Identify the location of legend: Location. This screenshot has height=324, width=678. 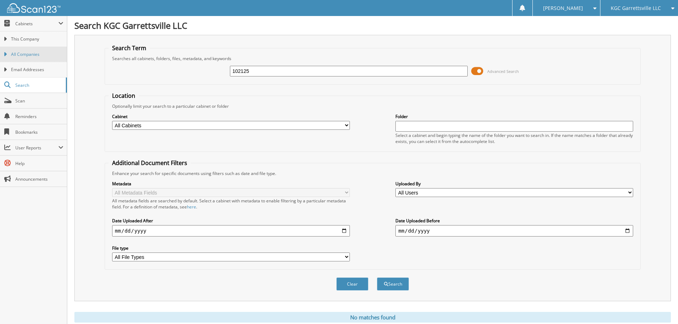
(123, 96).